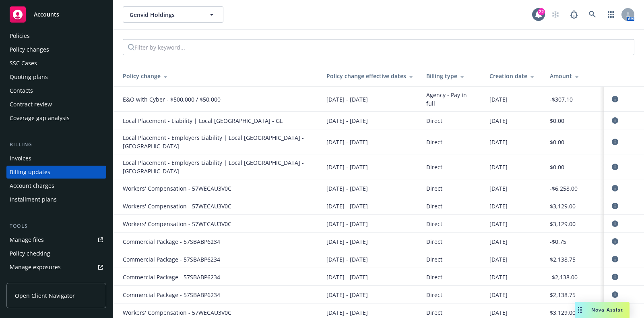 The height and width of the screenshot is (318, 644). What do you see at coordinates (57, 104) in the screenshot?
I see `a: Contract review` at bounding box center [57, 104].